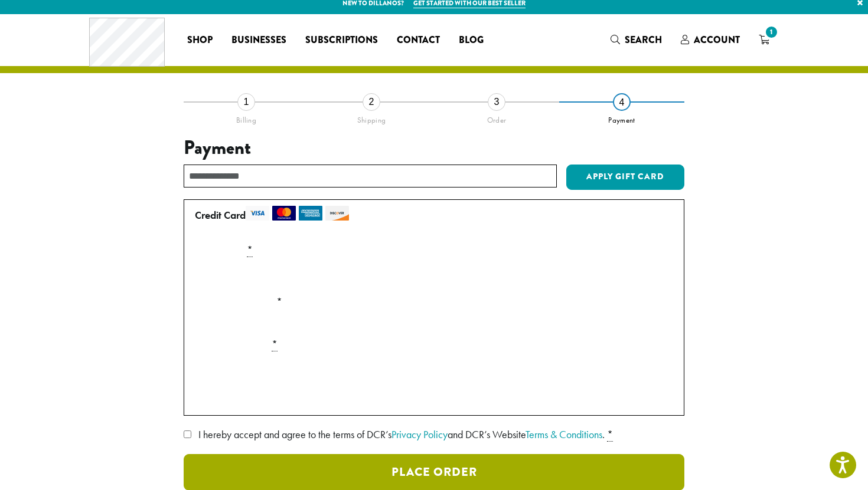 Image resolution: width=868 pixels, height=490 pixels. Describe the element at coordinates (200, 40) in the screenshot. I see `span: Shop` at that location.